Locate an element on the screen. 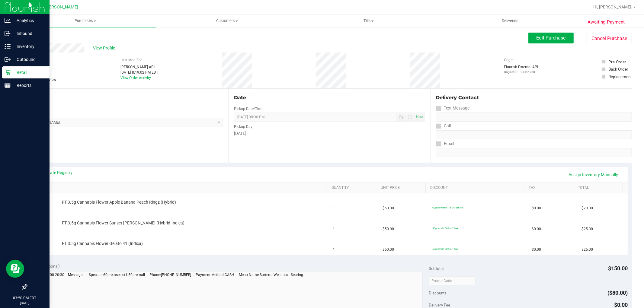  span: Deliveries is located at coordinates (510, 21).